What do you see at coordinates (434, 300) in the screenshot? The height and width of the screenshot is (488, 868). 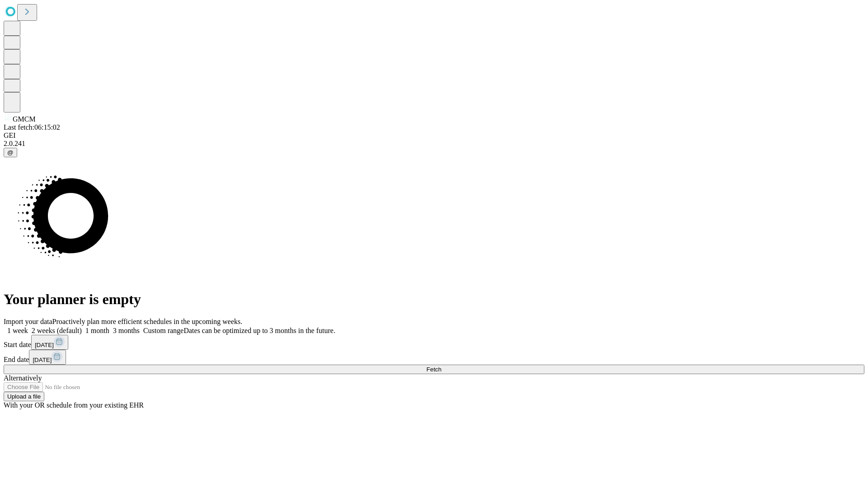 I see `h1: Your planner is empty` at bounding box center [434, 300].